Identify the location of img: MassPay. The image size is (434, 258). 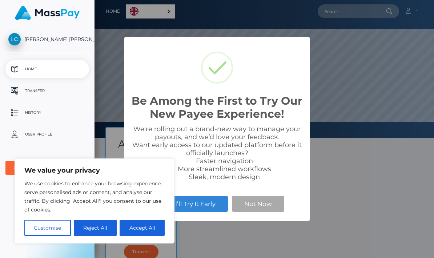
(47, 13).